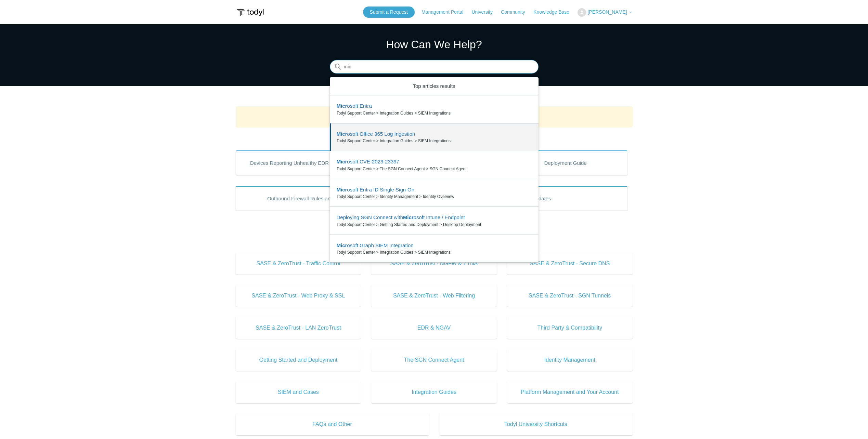  I want to click on a: SASE & ZeroTrust - LAN ZeroTrust, so click(299, 328).